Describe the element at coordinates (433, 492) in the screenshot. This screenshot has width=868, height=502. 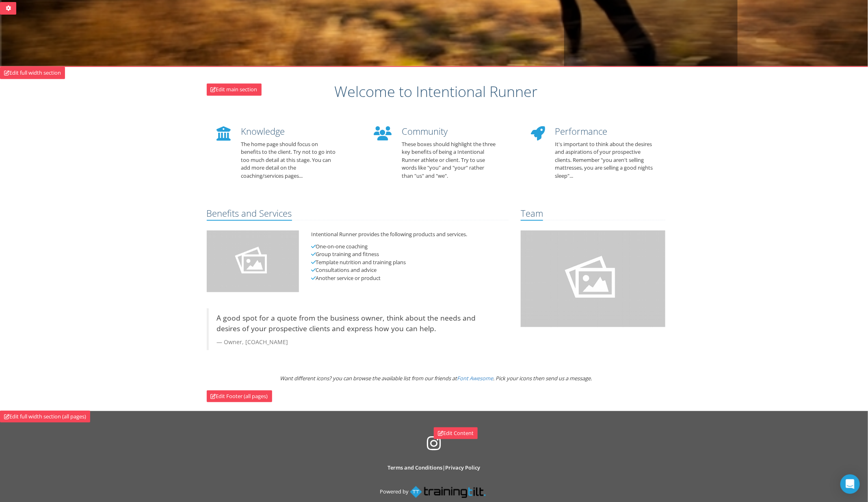
I see `a: Powered by` at that location.